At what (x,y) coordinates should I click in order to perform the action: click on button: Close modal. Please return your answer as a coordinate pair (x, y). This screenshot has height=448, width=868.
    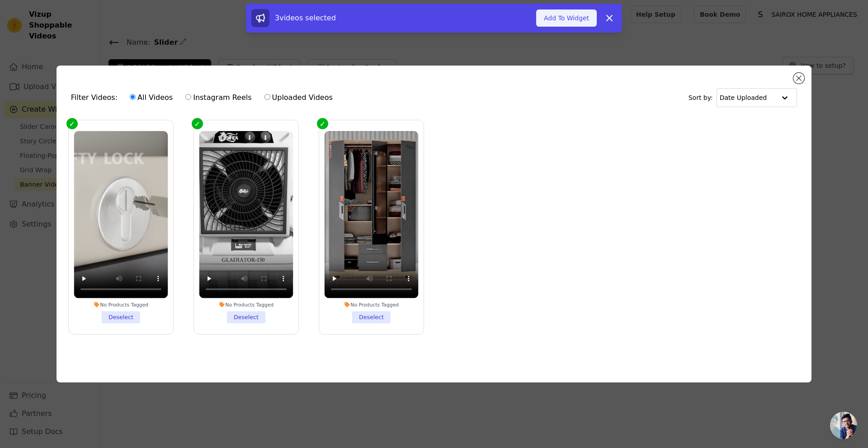
    Looking at the image, I should click on (799, 78).